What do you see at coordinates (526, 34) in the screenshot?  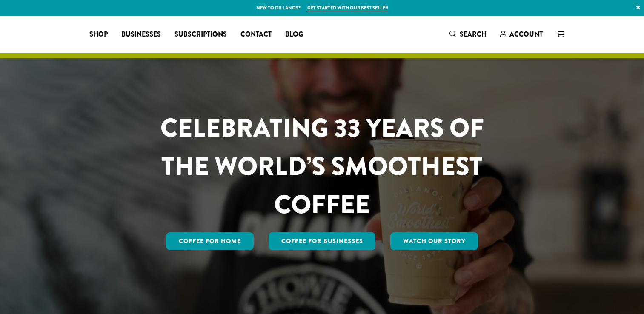 I see `span: Account` at bounding box center [526, 34].